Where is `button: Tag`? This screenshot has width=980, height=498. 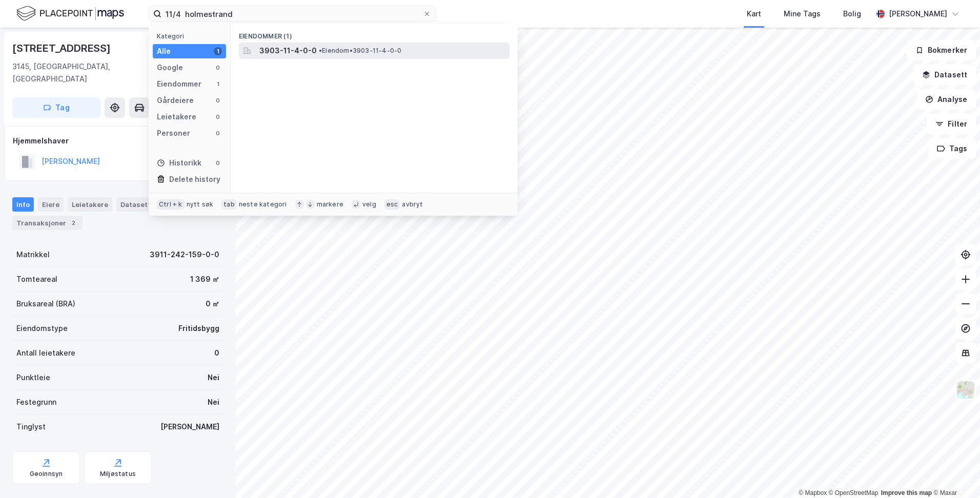 button: Tag is located at coordinates (57, 107).